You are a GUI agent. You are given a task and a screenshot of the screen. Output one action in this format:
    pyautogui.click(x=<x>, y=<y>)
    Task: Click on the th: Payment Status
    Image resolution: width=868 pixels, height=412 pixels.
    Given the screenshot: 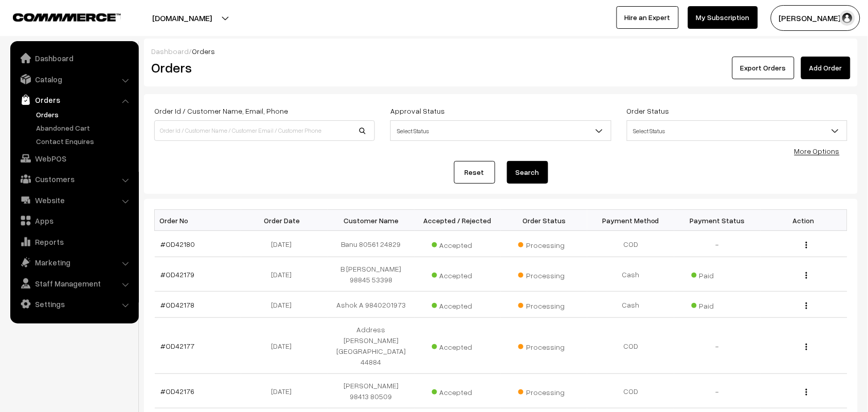 What is the action you would take?
    pyautogui.click(x=717, y=220)
    